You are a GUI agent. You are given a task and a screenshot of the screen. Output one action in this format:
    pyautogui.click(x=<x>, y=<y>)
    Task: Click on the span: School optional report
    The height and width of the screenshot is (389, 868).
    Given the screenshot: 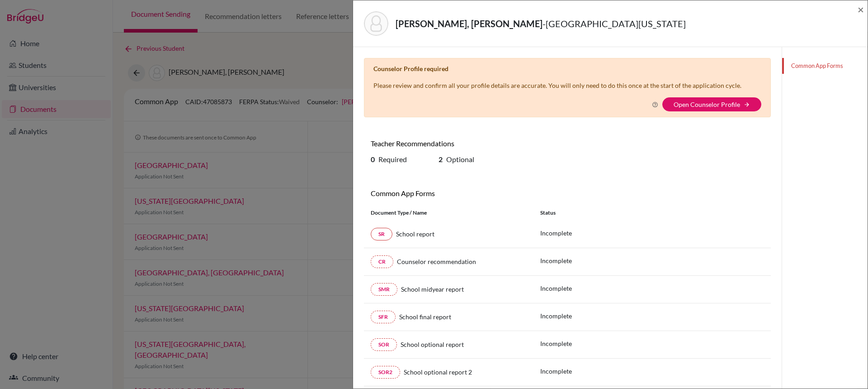 What is the action you would take?
    pyautogui.click(x=432, y=344)
    